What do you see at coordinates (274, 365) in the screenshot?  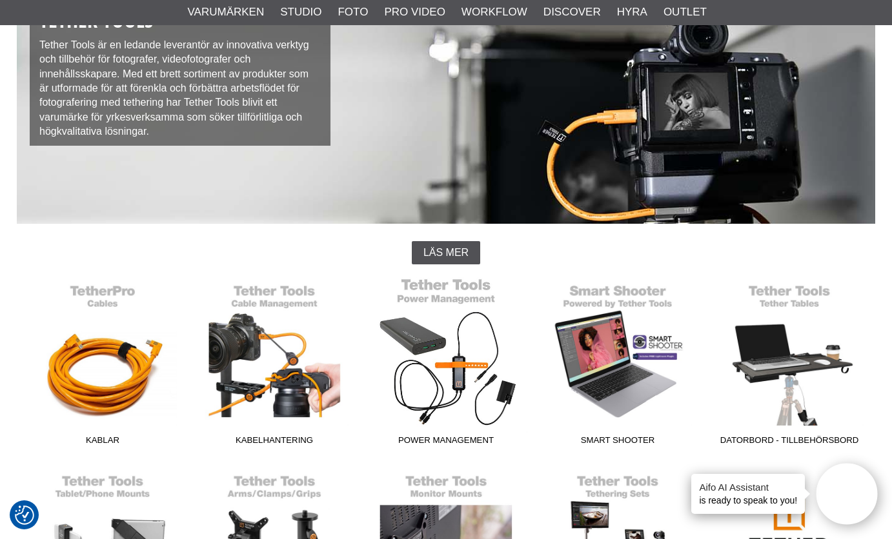 I see `a: Kabelhantering` at bounding box center [274, 365].